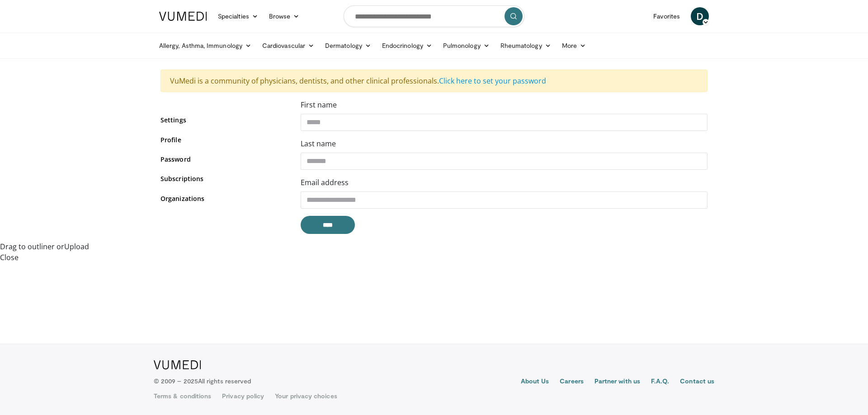 The height and width of the screenshot is (415, 868). What do you see at coordinates (700, 17) in the screenshot?
I see `span: D` at bounding box center [700, 17].